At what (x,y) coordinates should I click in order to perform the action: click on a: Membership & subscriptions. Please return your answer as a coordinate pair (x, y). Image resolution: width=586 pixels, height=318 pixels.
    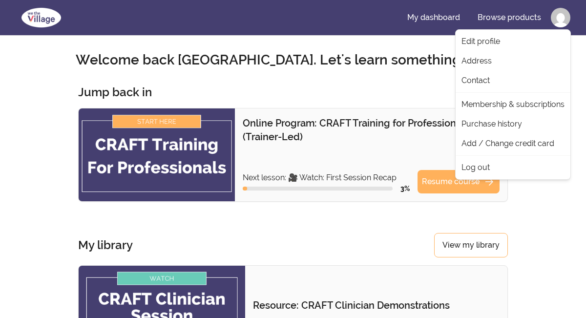
    Looking at the image, I should click on (512, 104).